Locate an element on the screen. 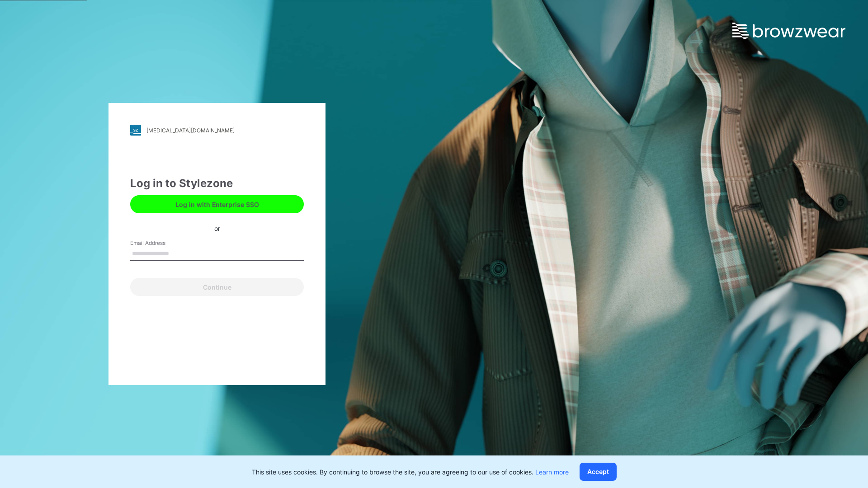  label: Email Address is located at coordinates (162, 243).